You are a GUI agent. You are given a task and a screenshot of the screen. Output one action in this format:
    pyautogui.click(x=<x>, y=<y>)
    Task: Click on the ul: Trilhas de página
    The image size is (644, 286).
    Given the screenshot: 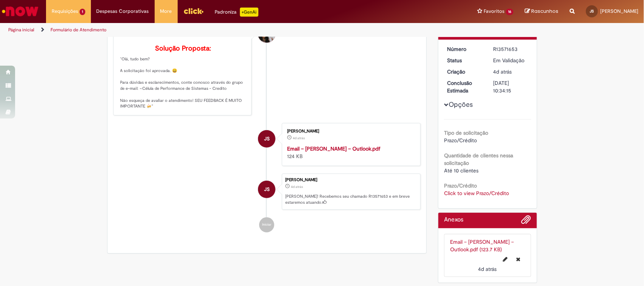 What is the action you would take?
    pyautogui.click(x=214, y=30)
    